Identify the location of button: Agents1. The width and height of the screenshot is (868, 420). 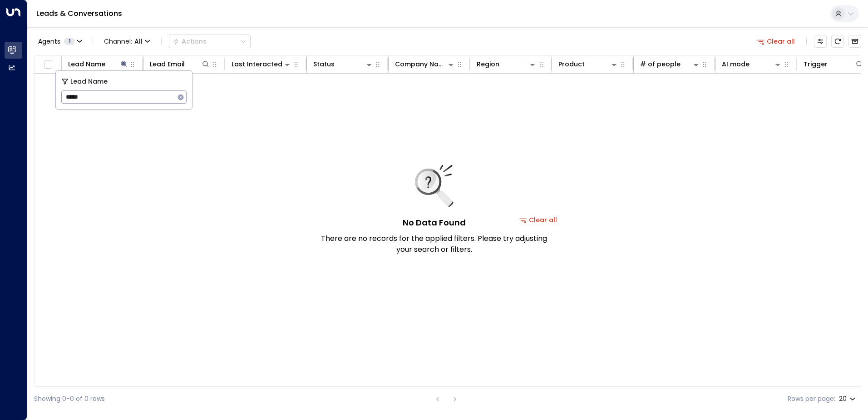
(60, 41).